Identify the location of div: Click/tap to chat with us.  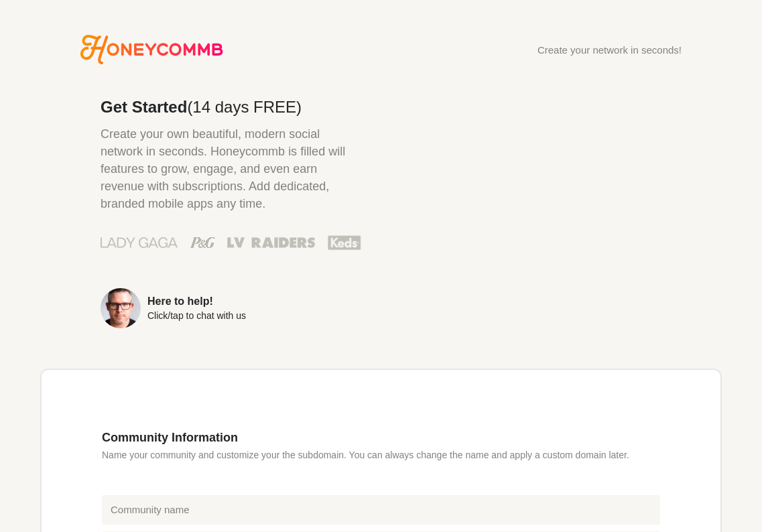
(196, 316).